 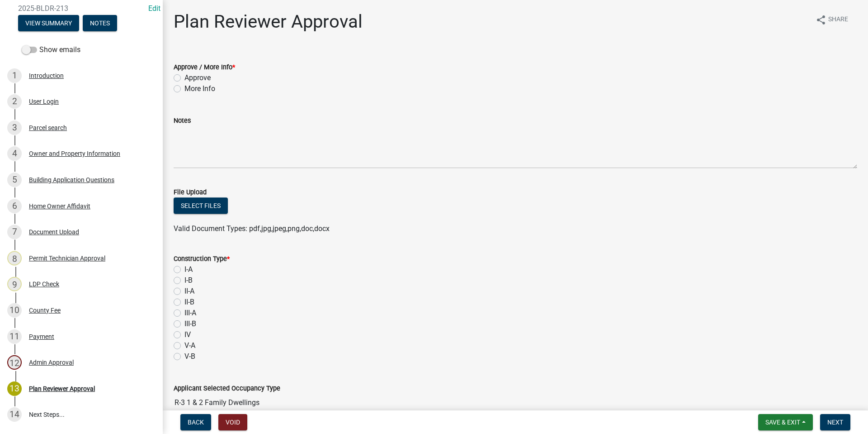 I want to click on button: View Summary, so click(x=49, y=23).